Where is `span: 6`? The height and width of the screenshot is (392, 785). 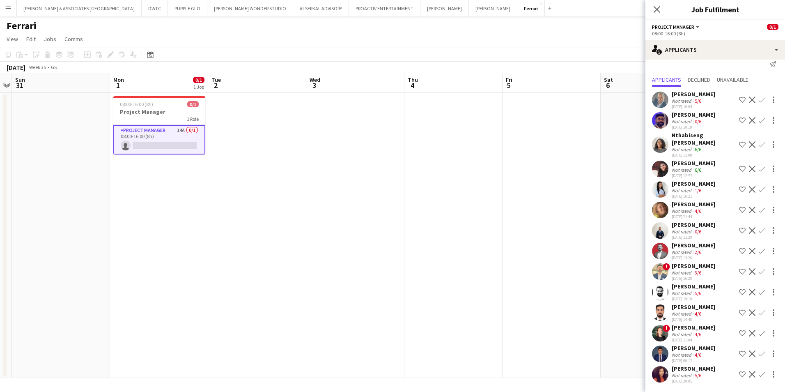
span: 6 is located at coordinates (608, 85).